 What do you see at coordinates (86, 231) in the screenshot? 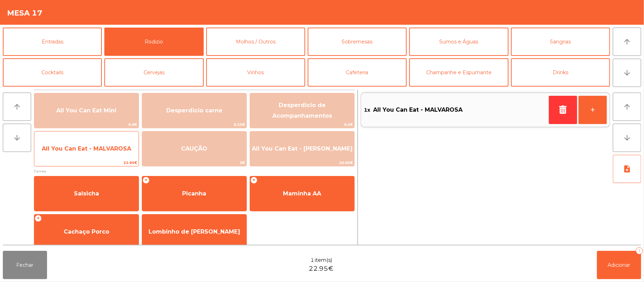
I see `span: Cachaço Porco` at bounding box center [86, 231].